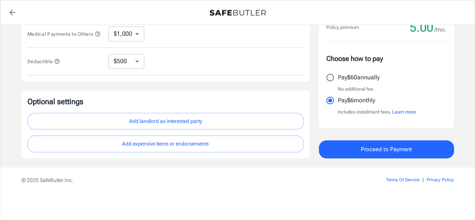 The image size is (475, 220). What do you see at coordinates (387, 58) in the screenshot?
I see `p: Choose how to pay` at bounding box center [387, 58].